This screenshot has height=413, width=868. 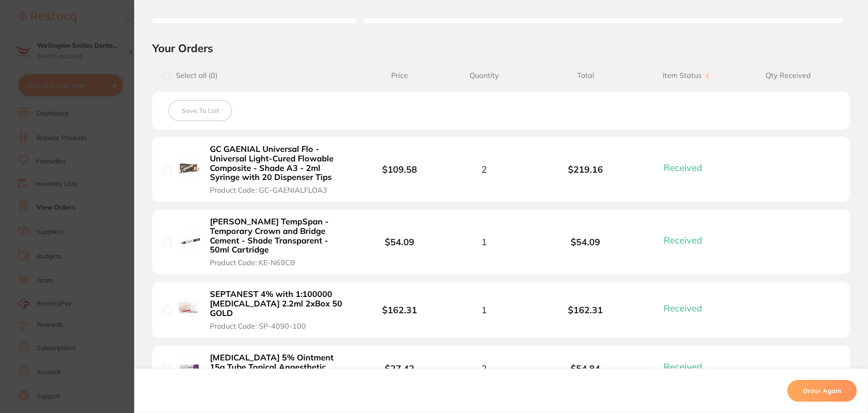 What do you see at coordinates (822, 391) in the screenshot?
I see `button: Order Again` at bounding box center [822, 391].